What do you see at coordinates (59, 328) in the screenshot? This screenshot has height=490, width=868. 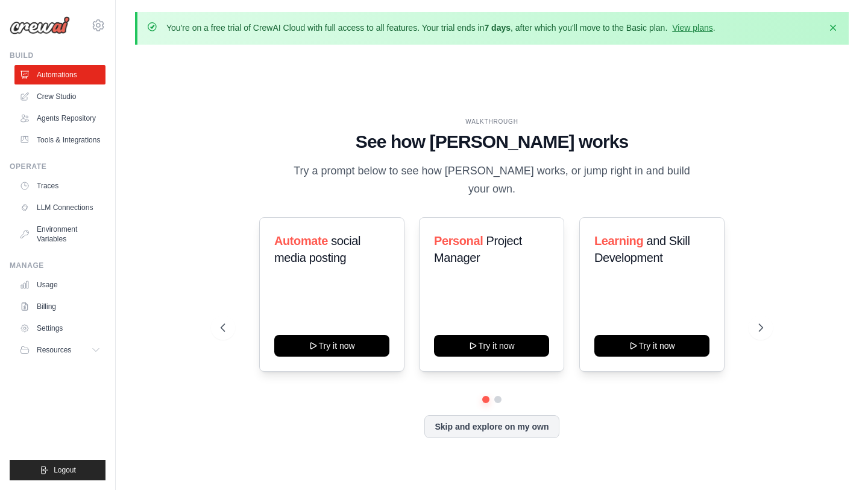 I see `a: Settings` at bounding box center [59, 328].